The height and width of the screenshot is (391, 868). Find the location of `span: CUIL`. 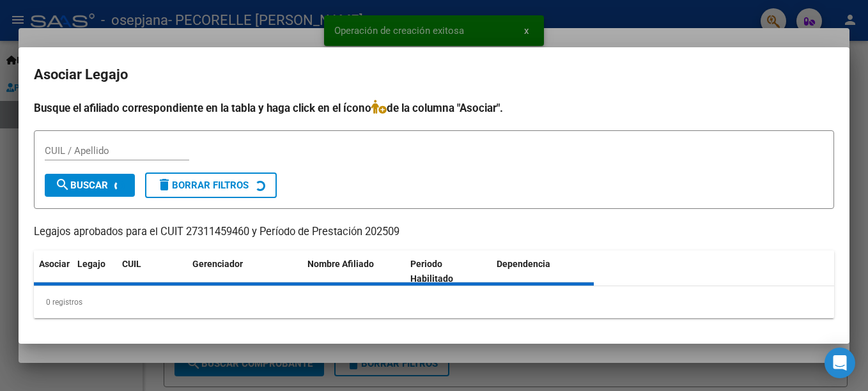

span: CUIL is located at coordinates (132, 264).